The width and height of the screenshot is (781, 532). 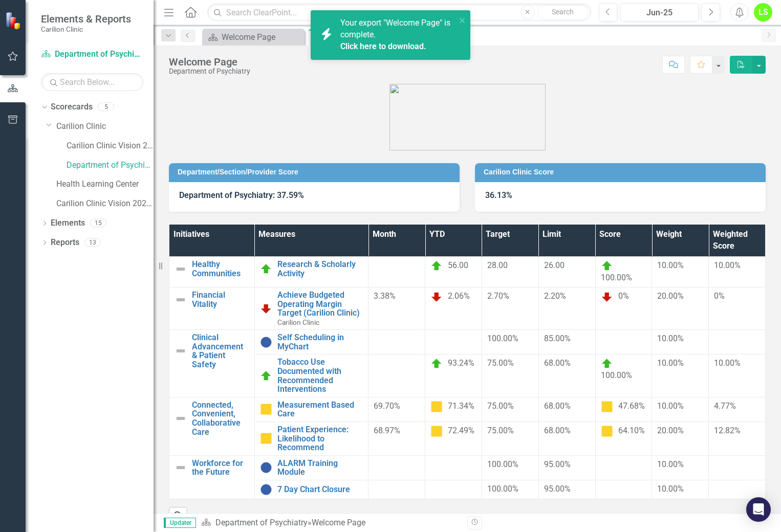 What do you see at coordinates (498, 265) in the screenshot?
I see `span: 28.00` at bounding box center [498, 265].